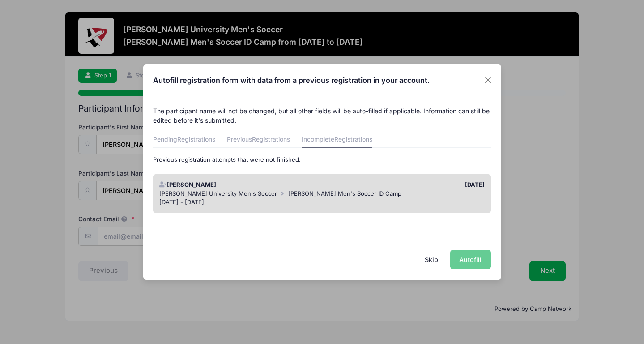 The height and width of the screenshot is (344, 644). What do you see at coordinates (322, 115) in the screenshot?
I see `p: The participant name will not be changed, but all other fields will be auto-filled if applicable....` at bounding box center [322, 115].